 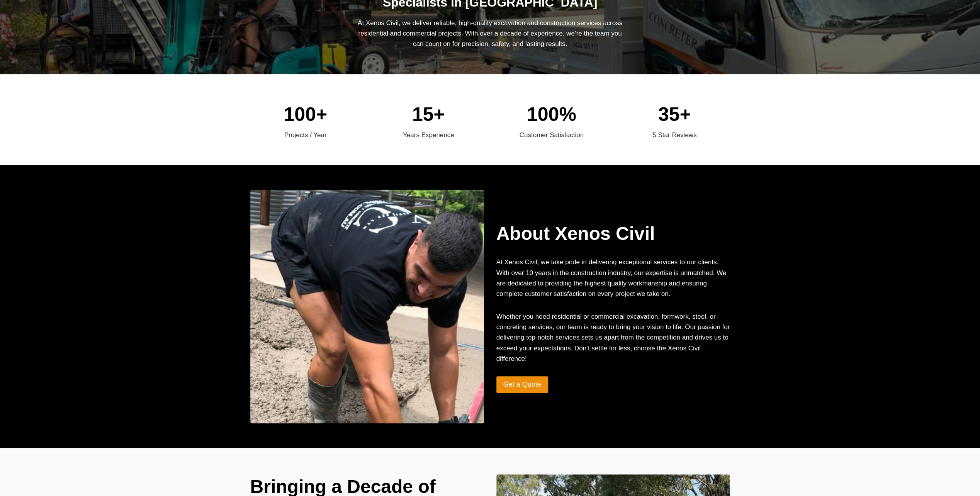 I want to click on p: At Xenos Civil, we deliver reliable, high-quality excavation and construction services across res..., so click(x=490, y=34).